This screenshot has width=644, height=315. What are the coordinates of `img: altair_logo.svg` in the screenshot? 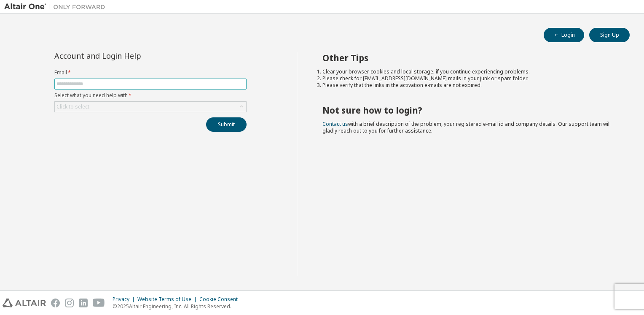 It's located at (24, 302).